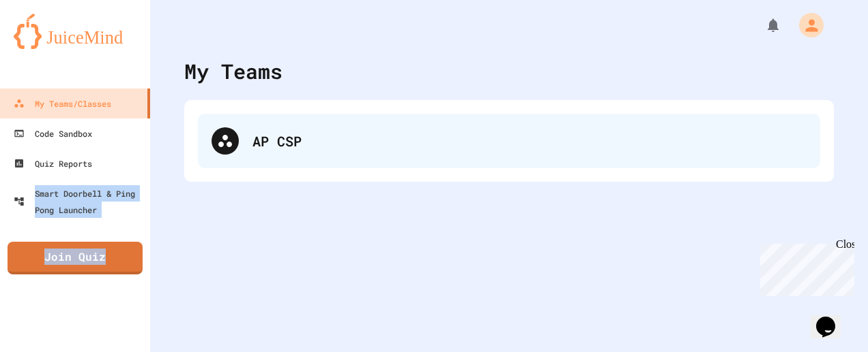 The width and height of the screenshot is (868, 352). I want to click on div: My Teams, so click(234, 70).